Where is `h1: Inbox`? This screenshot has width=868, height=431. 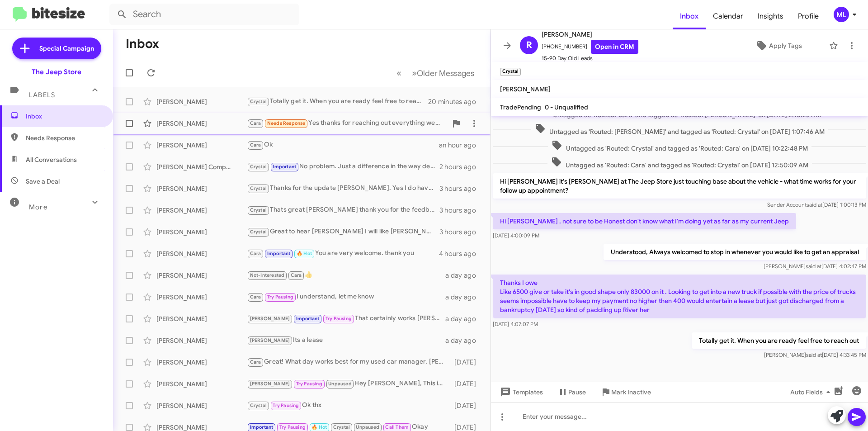
h1: Inbox is located at coordinates (142, 44).